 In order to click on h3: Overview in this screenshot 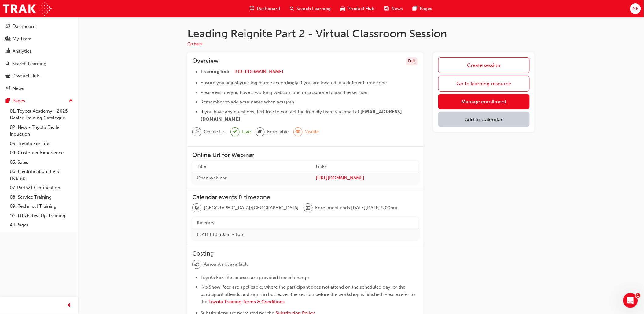, I will do `click(206, 61)`.